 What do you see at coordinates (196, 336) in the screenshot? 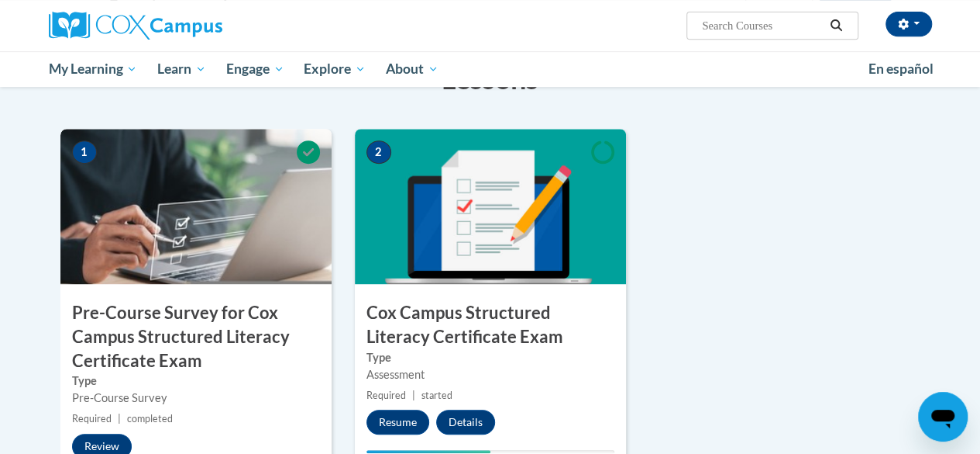
I see `h3: Pre-Course Survey for Cox Campus Structured Literacy Certificate Exam` at bounding box center [196, 336].